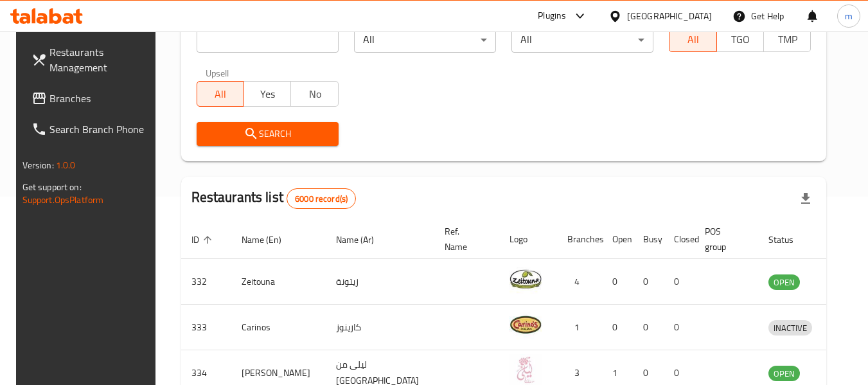  Describe the element at coordinates (579, 327) in the screenshot. I see `td: 1` at that location.